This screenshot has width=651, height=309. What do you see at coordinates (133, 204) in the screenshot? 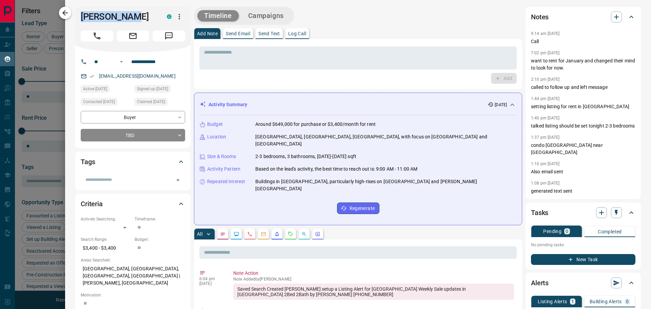
I see `div: Criteria` at bounding box center [133, 204].